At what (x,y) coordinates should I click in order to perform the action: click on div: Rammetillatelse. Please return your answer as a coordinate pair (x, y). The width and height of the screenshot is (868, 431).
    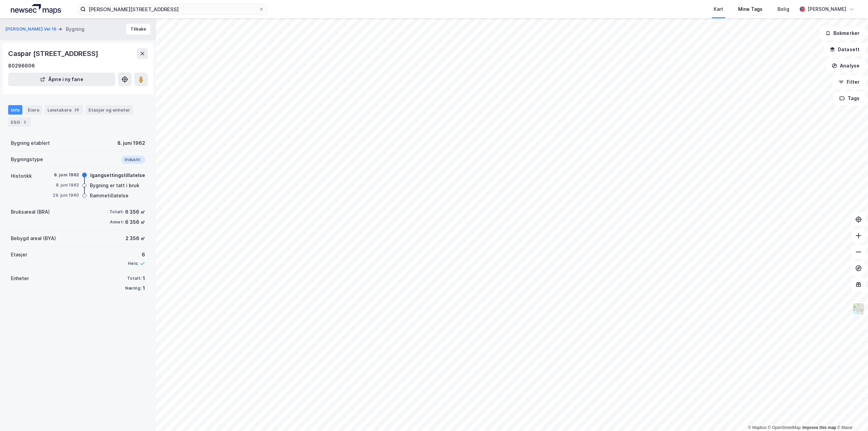
    Looking at the image, I should click on (109, 196).